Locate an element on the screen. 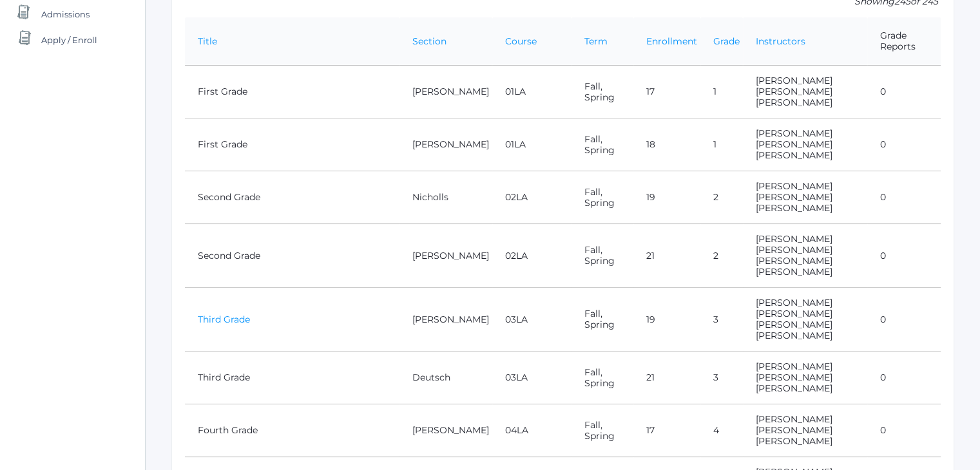 Image resolution: width=980 pixels, height=470 pixels. a: 18 is located at coordinates (651, 144).